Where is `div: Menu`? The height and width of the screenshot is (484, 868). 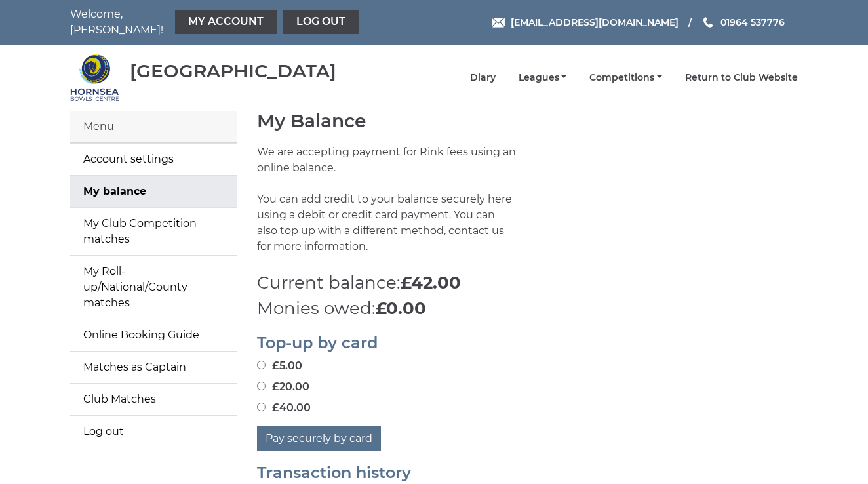
div: Menu is located at coordinates (154, 127).